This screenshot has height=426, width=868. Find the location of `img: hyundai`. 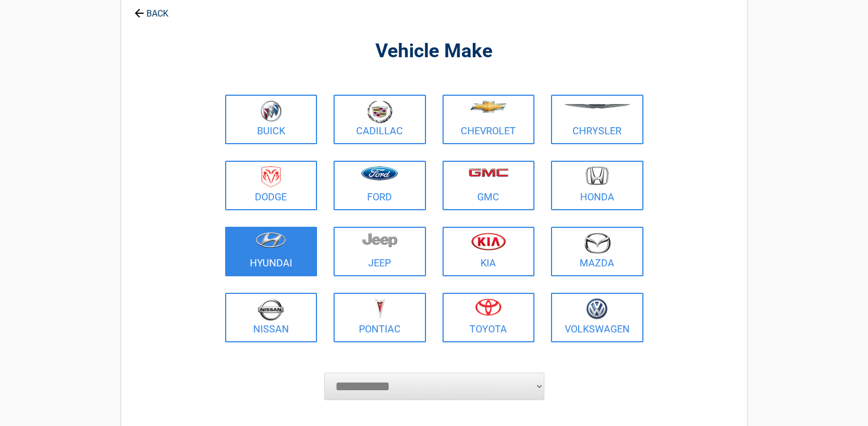

img: hyundai is located at coordinates (271, 240).